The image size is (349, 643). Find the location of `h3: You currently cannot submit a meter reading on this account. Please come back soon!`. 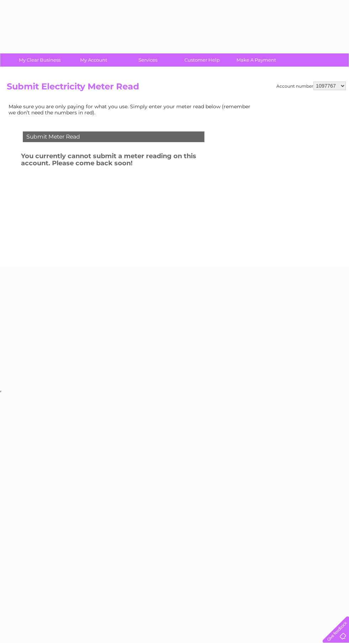

h3: You currently cannot submit a meter reading on this account. Please come back soon! is located at coordinates (122, 161).